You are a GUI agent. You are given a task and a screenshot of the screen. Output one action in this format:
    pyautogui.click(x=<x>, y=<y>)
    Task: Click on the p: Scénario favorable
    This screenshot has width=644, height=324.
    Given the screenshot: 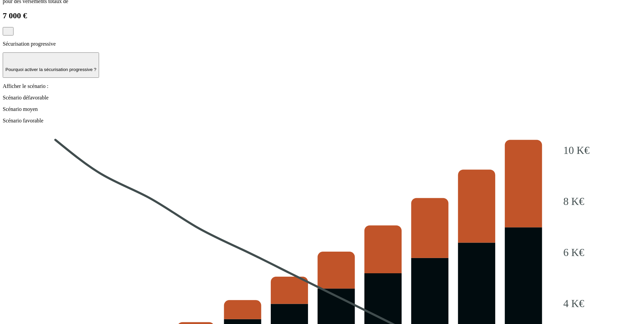 What is the action you would take?
    pyautogui.click(x=322, y=121)
    